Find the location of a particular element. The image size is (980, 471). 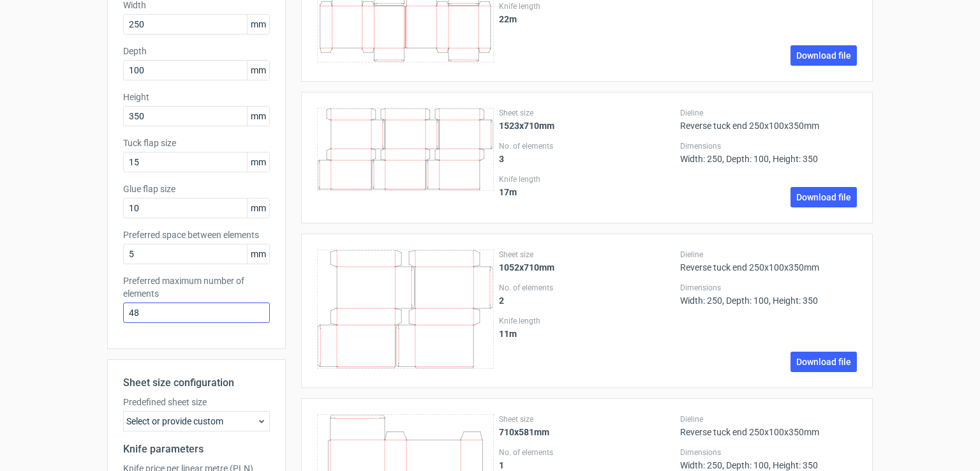

label: Depth is located at coordinates (196, 51).